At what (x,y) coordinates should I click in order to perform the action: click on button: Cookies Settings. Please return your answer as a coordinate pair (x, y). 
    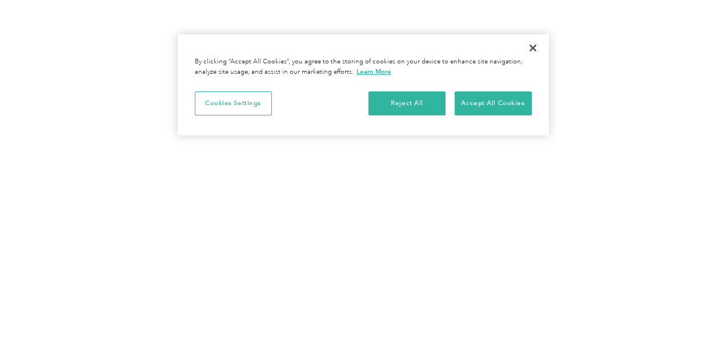
    Looking at the image, I should click on (233, 103).